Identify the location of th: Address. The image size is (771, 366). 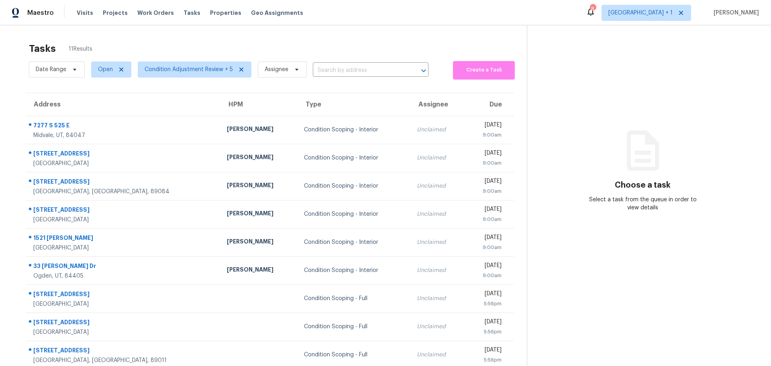
(123, 104).